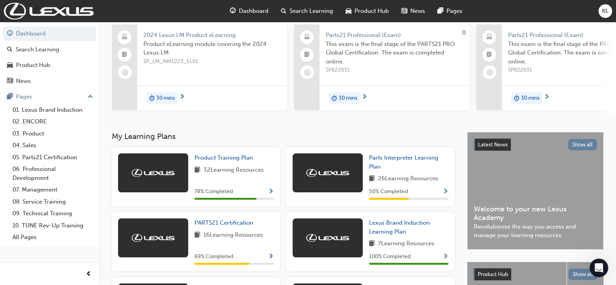  I want to click on h3: My Learning Plans, so click(283, 136).